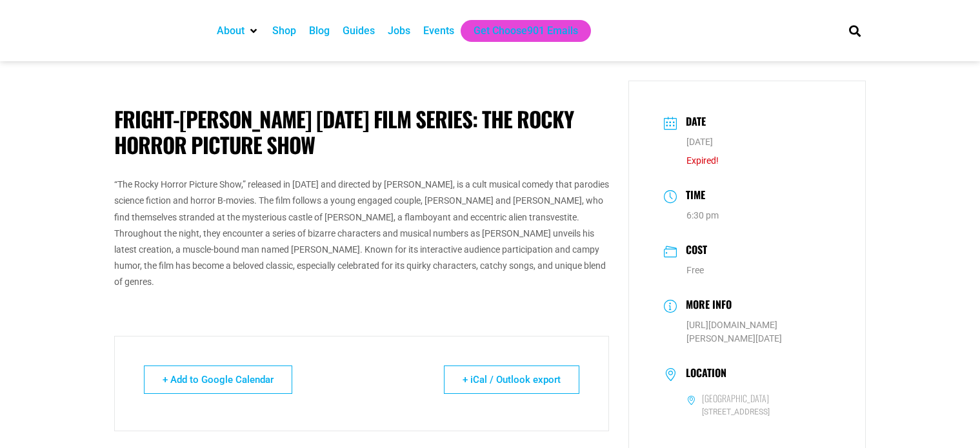  What do you see at coordinates (692, 196) in the screenshot?
I see `h3: Time` at bounding box center [692, 196].